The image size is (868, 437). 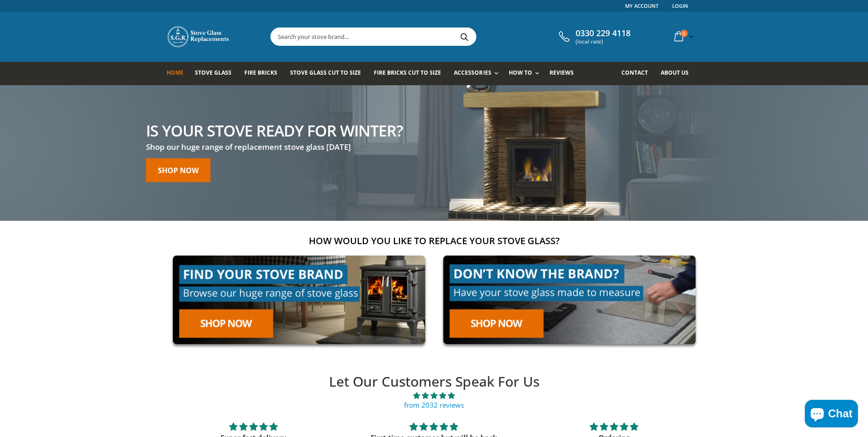 What do you see at coordinates (635, 72) in the screenshot?
I see `span: Contact` at bounding box center [635, 72].